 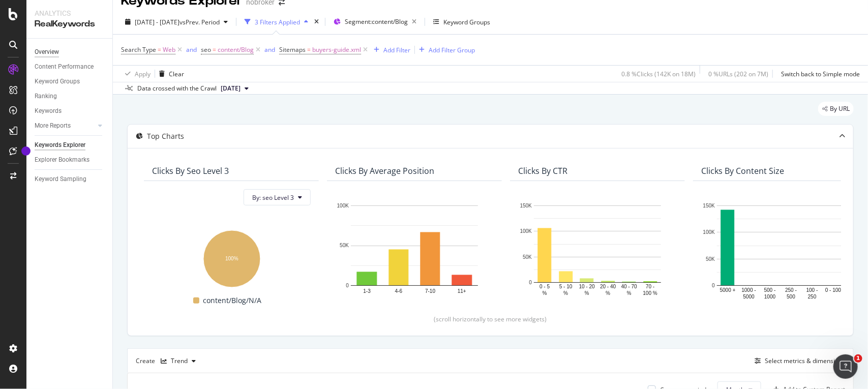 I want to click on button: Select metrics & dimensions, so click(x=797, y=361).